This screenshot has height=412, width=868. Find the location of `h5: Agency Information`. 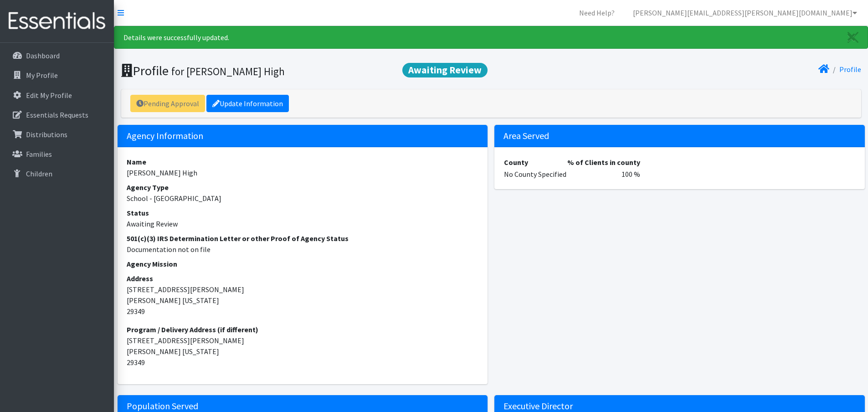

h5: Agency Information is located at coordinates (303, 135).